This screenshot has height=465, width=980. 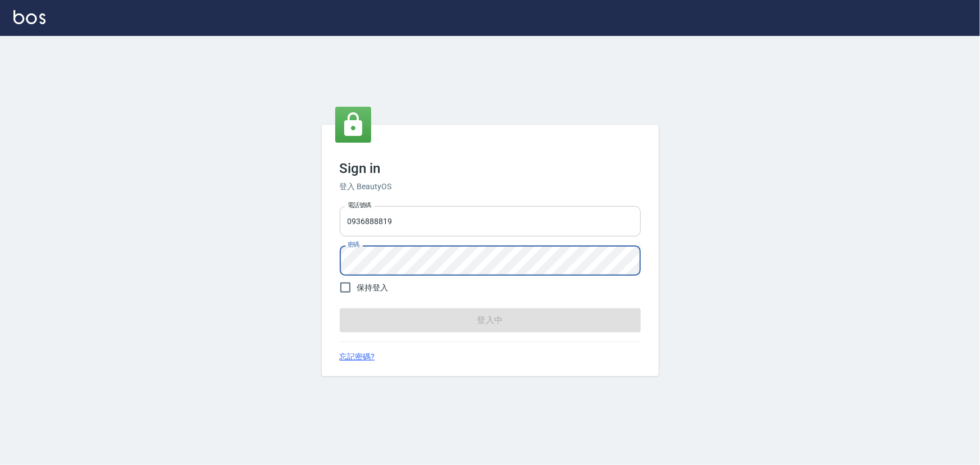 I want to click on label: 電話號碼, so click(x=359, y=205).